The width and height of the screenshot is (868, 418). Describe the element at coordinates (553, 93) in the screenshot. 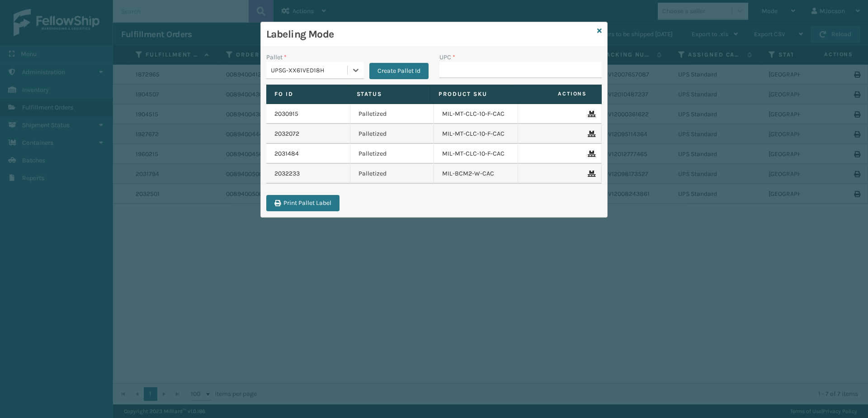

I see `span: Actions` at that location.